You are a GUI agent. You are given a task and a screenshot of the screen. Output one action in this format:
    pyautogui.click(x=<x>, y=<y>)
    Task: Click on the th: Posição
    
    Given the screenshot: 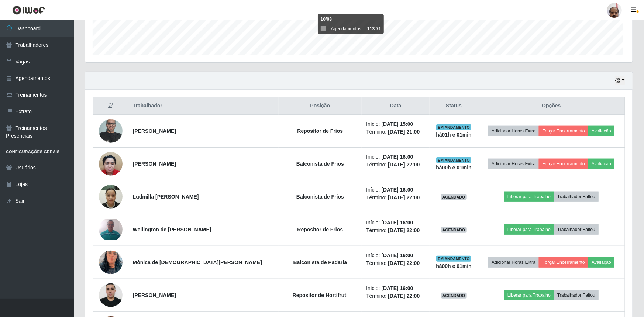 What is the action you would take?
    pyautogui.click(x=320, y=106)
    